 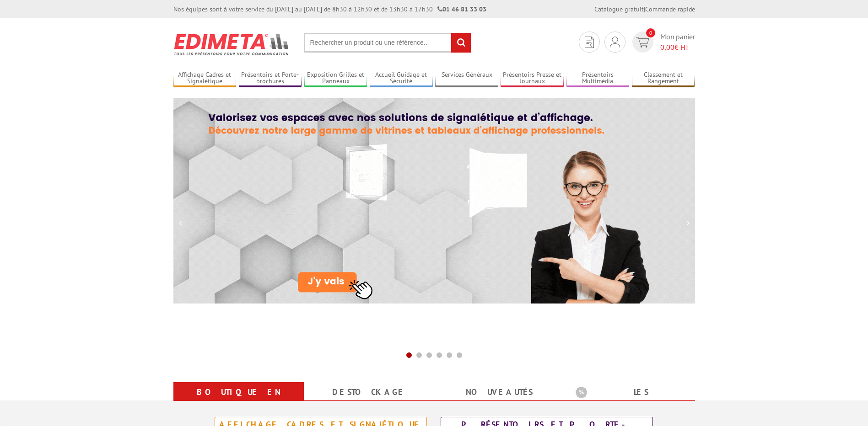 What do you see at coordinates (335, 78) in the screenshot?
I see `a: Exposition Grilles et Panneaux` at bounding box center [335, 78].